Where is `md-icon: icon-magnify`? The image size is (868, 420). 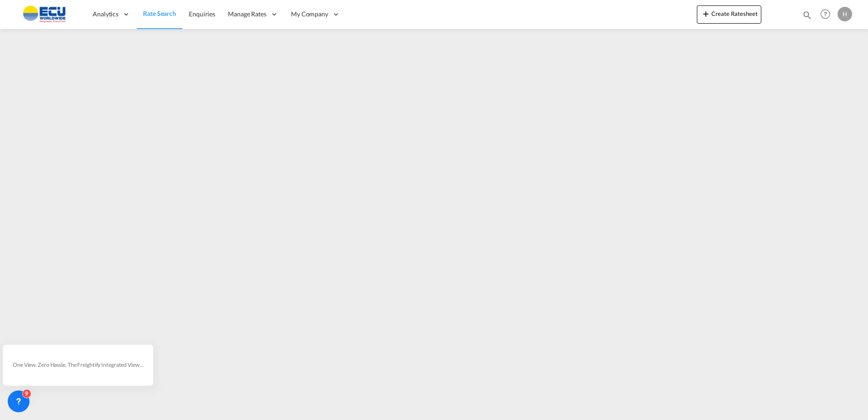
md-icon: icon-magnify is located at coordinates (807, 15).